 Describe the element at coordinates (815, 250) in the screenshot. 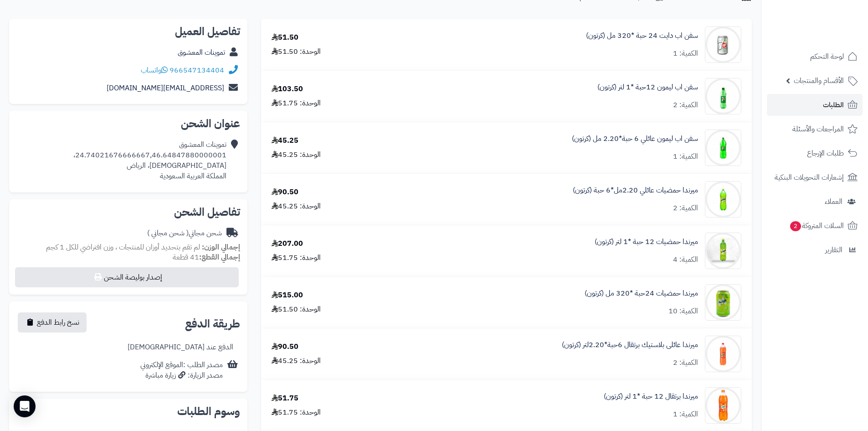

I see `a: التقارير` at that location.